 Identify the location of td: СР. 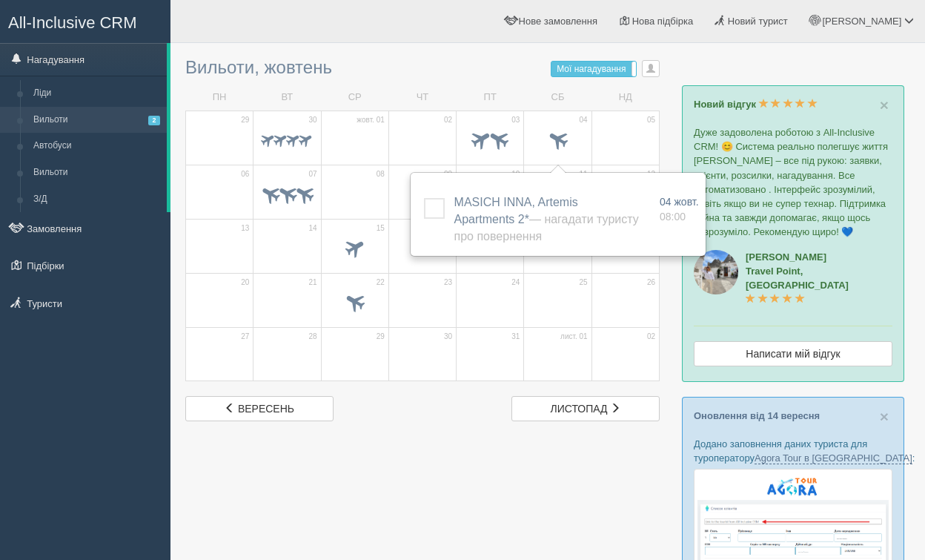
(354, 97).